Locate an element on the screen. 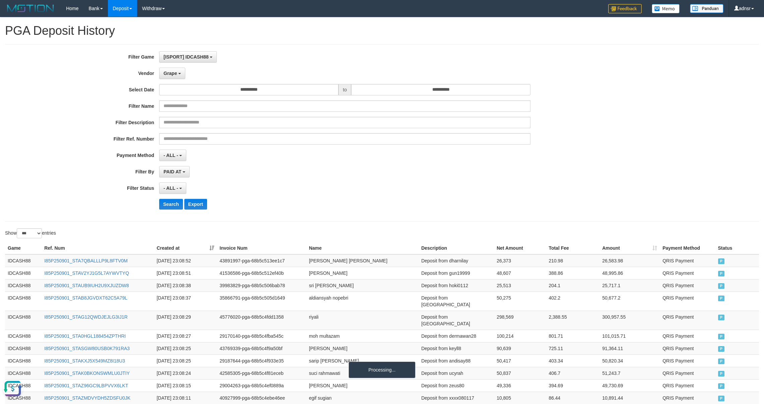 This screenshot has width=764, height=404. td: Deposit from andisay88 is located at coordinates (456, 361).